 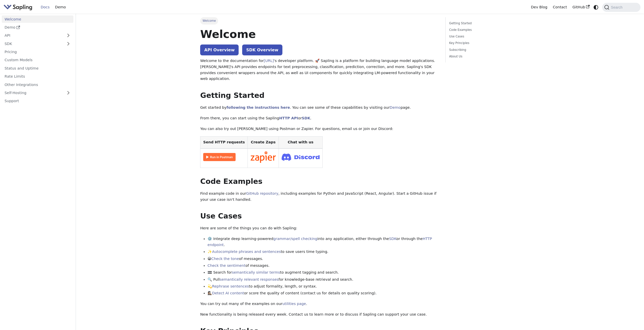 What do you see at coordinates (319, 70) in the screenshot?
I see `p: Welcome to the documentation for 's developer platform. 🚀 Sapling is a platform for building lang...` at bounding box center [319, 70].